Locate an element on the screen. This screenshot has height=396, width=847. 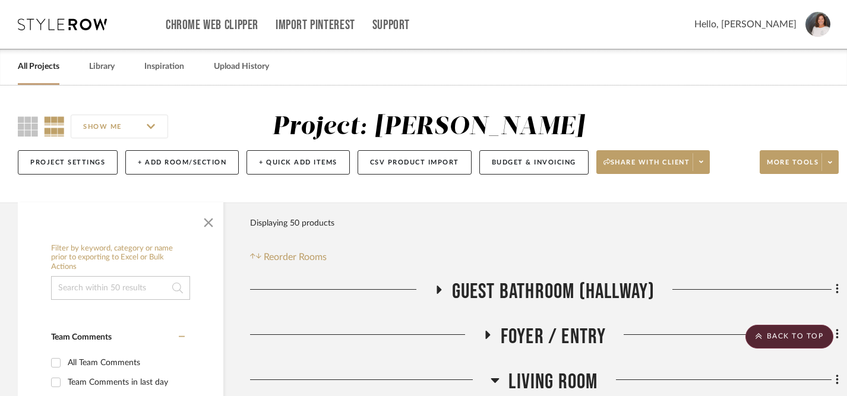
button: Close is located at coordinates (209, 220).